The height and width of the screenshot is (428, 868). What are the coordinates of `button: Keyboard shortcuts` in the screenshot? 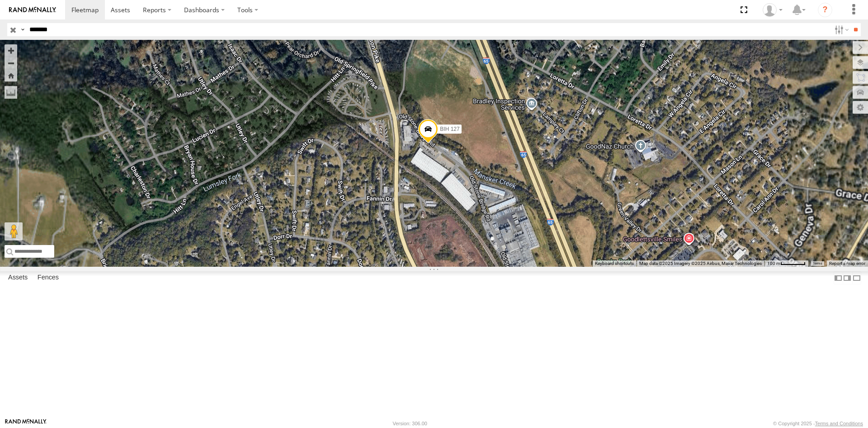 It's located at (614, 264).